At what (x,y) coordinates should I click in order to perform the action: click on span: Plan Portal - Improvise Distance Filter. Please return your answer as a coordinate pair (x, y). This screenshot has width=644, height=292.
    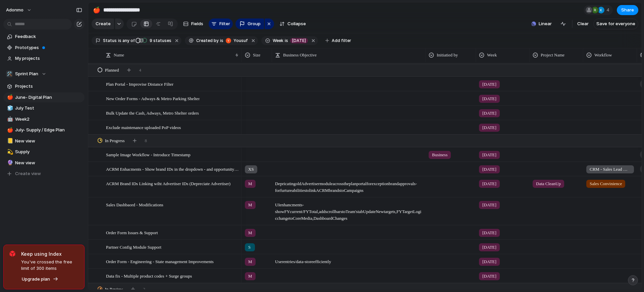
    Looking at the image, I should click on (140, 84).